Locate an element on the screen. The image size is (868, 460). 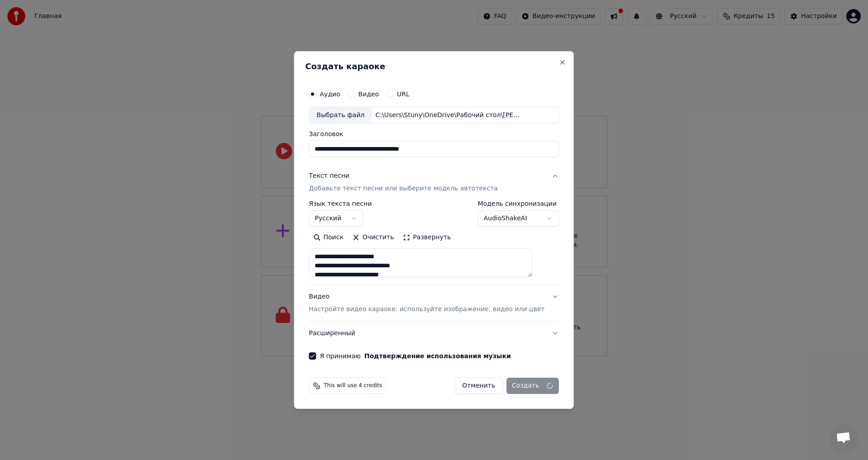
label: Заголовок is located at coordinates (433, 134).